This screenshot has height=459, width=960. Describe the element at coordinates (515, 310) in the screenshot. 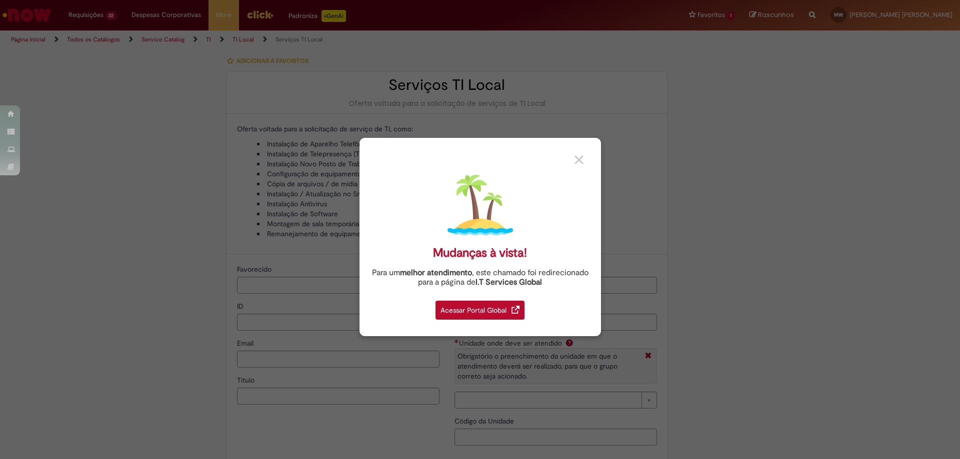

I see `img: redirect_link.png` at that location.